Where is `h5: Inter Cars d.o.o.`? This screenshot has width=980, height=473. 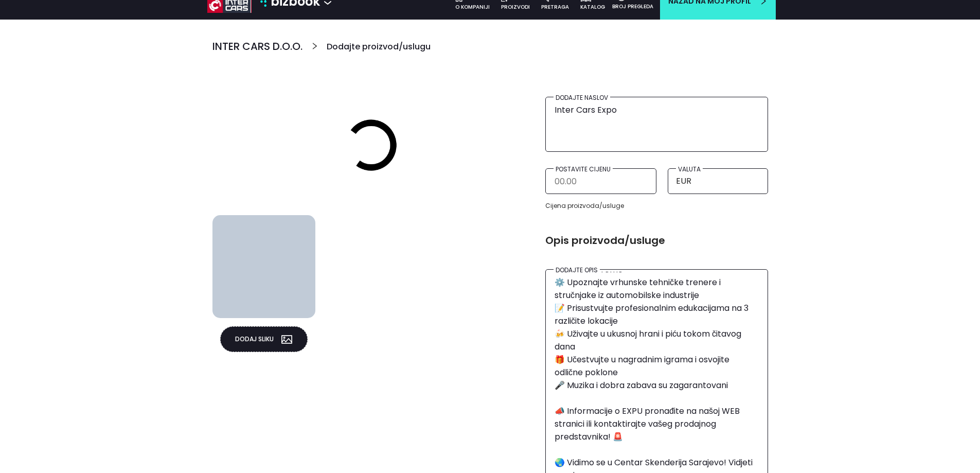
h5: Inter Cars d.o.o. is located at coordinates (257, 46).